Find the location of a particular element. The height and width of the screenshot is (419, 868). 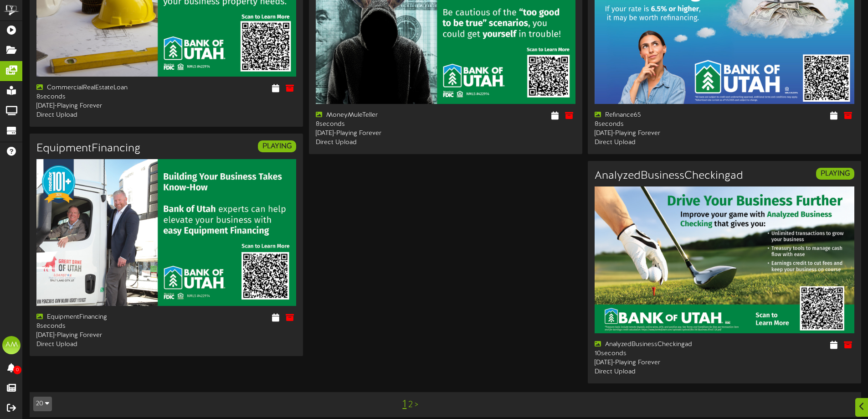

div: AnalyzedBusinessCheckingad is located at coordinates (656, 345).